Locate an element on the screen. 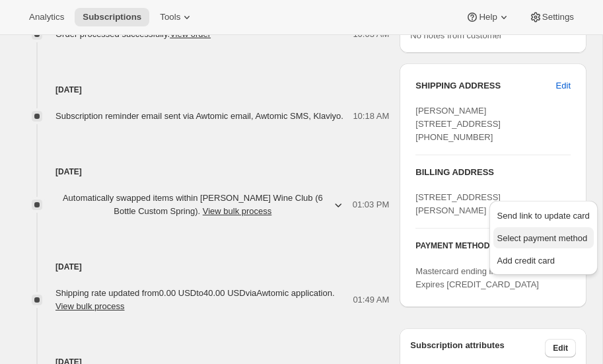 Image resolution: width=603 pixels, height=364 pixels. span: Help is located at coordinates (488, 17).